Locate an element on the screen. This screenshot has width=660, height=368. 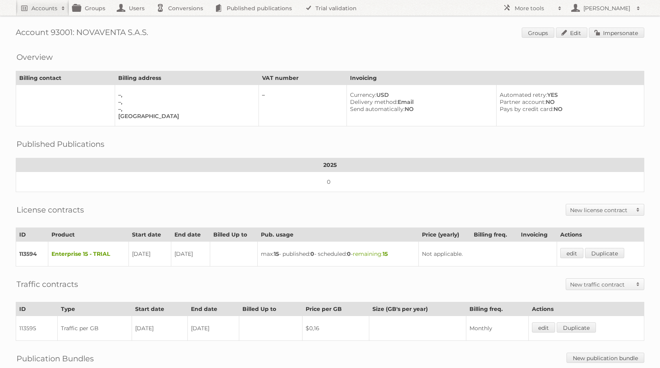
a: New publication bundle is located at coordinates (606, 357).